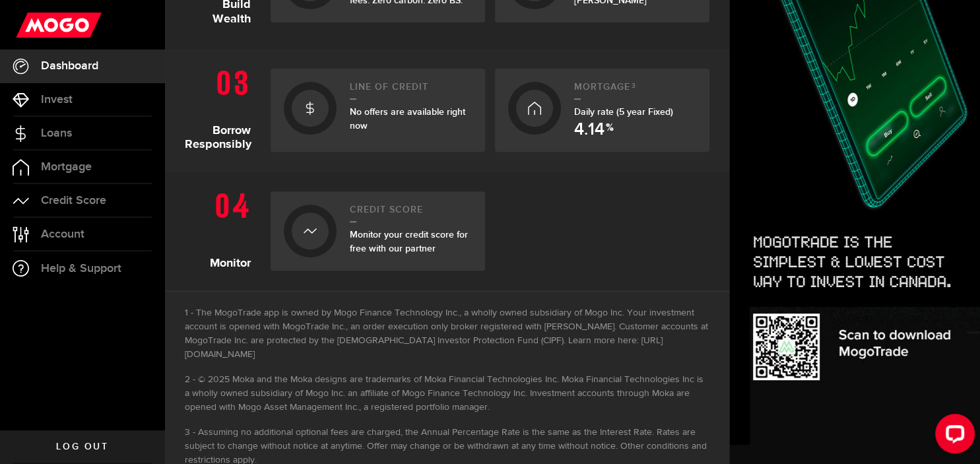  What do you see at coordinates (408, 242) in the screenshot?
I see `span: Monitor your credit score for free with our partner` at bounding box center [408, 242].